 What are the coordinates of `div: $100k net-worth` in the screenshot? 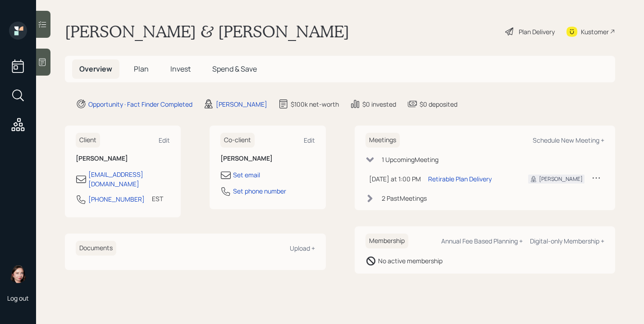 It's located at (315, 104).